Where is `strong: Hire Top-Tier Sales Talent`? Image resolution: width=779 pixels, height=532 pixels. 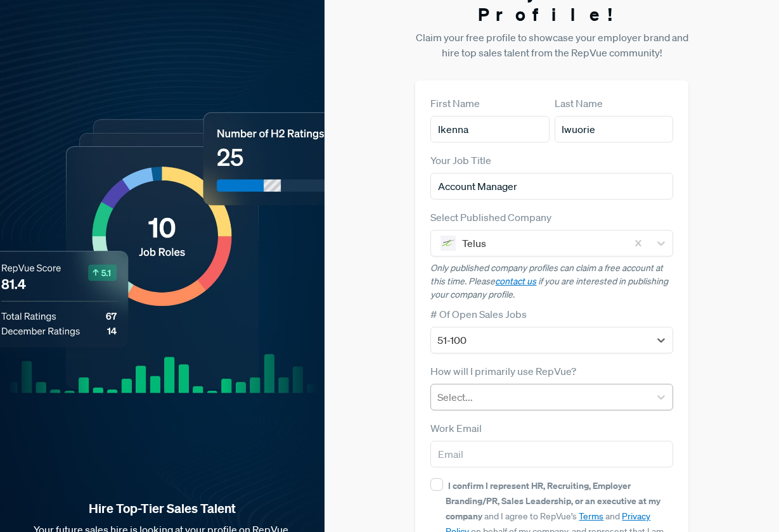
strong: Hire Top-Tier Sales Talent is located at coordinates (162, 509).